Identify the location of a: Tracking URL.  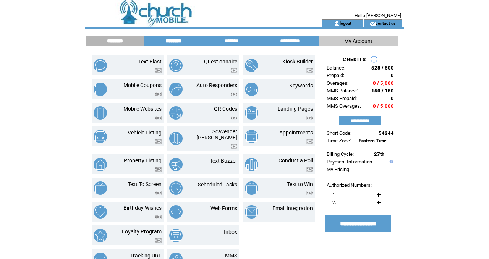
(146, 256).